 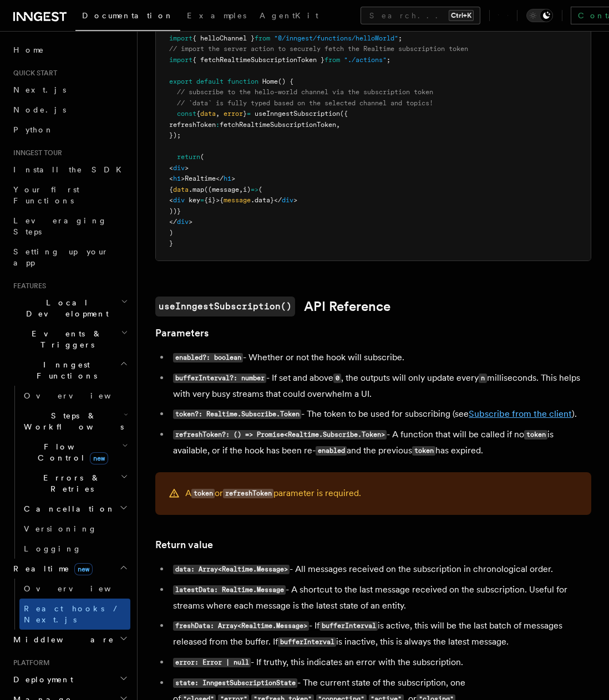 I want to click on span: h1, so click(x=177, y=179).